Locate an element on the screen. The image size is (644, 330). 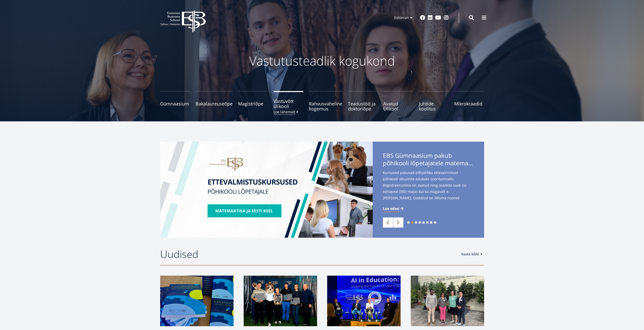
h2: Uudised is located at coordinates (308, 254).